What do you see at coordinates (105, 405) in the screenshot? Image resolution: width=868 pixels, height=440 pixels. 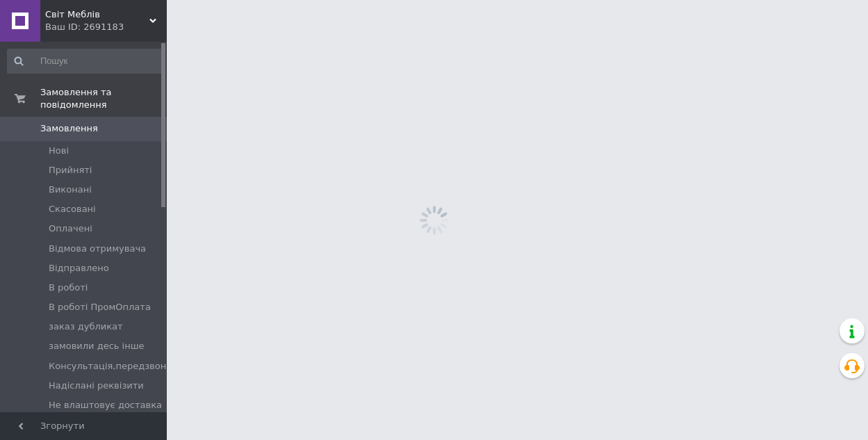 I see `span: Не влаштовує доставка` at bounding box center [105, 405].